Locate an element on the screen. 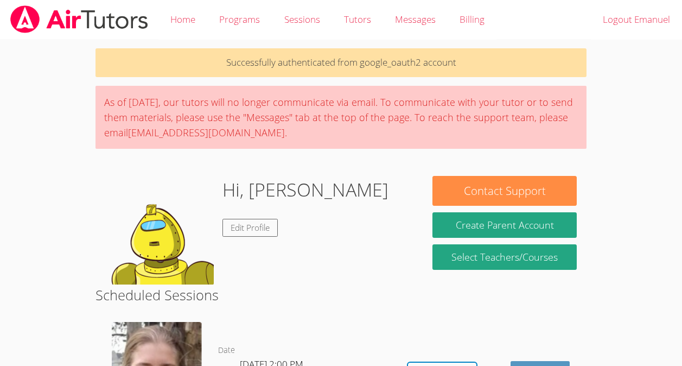  a: Select Teachers/Courses is located at coordinates (504, 257).